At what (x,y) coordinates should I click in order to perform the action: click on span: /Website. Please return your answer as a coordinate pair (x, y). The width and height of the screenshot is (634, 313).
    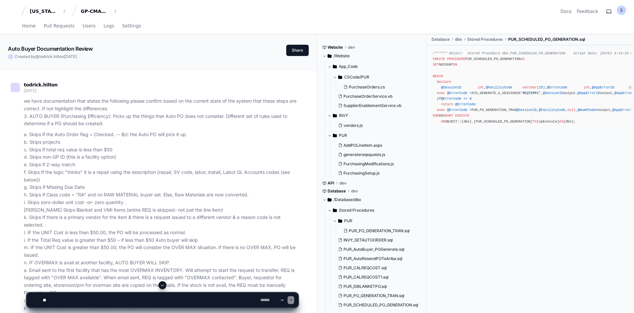
    Looking at the image, I should click on (341, 56).